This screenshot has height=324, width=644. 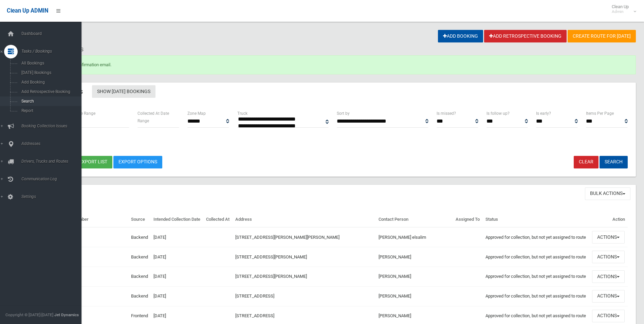 What do you see at coordinates (50, 111) in the screenshot?
I see `span: Report` at bounding box center [50, 111].